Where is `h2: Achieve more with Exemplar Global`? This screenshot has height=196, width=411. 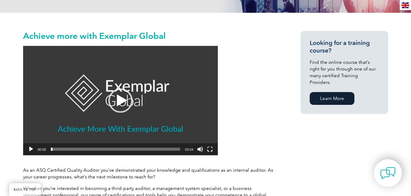 h2: Achieve more with Exemplar Global is located at coordinates (151, 36).